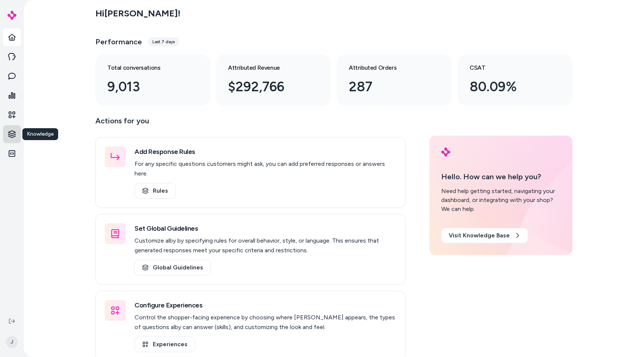 The width and height of the screenshot is (644, 357). What do you see at coordinates (172, 268) in the screenshot?
I see `a: Global Guidelines` at bounding box center [172, 268].